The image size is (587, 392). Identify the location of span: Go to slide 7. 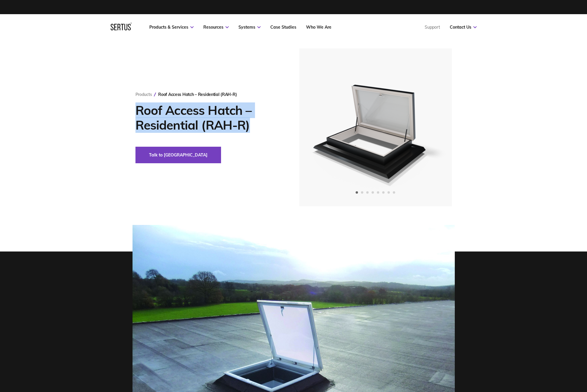
(388, 192).